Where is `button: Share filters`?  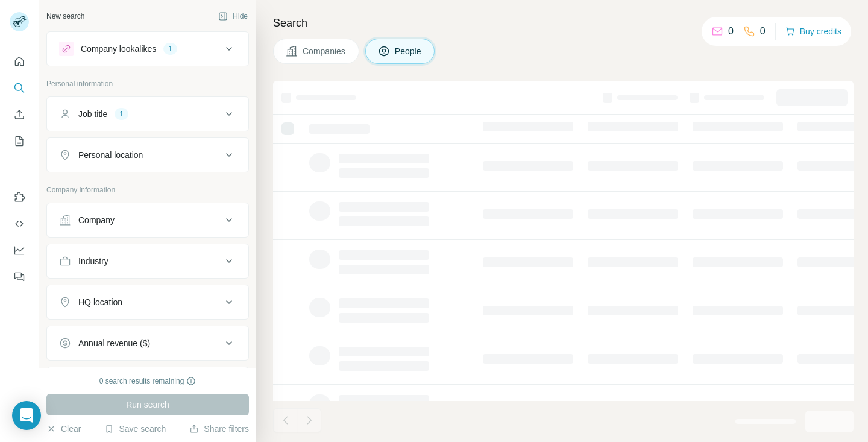
button: Share filters is located at coordinates (219, 429).